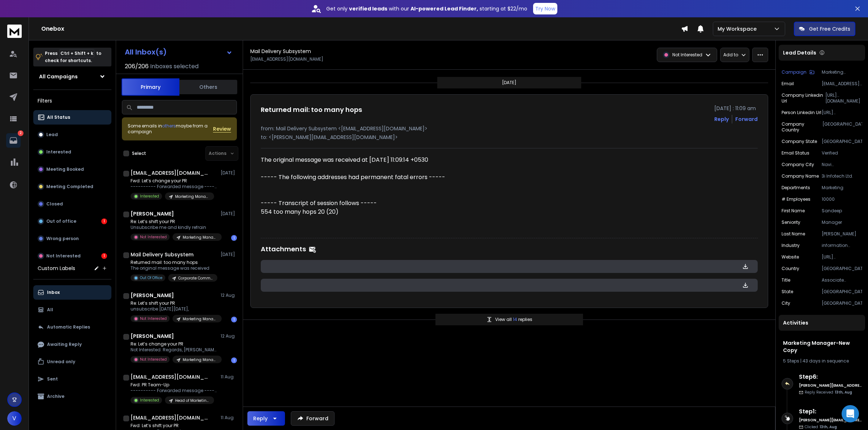 The height and width of the screenshot is (430, 868). I want to click on p: Head of Marketing - BrandingArea - Round-2, so click(193, 401).